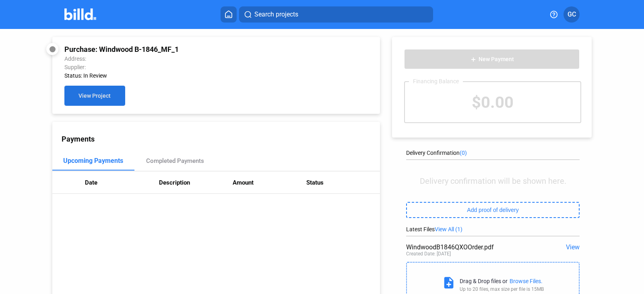 Image resolution: width=644 pixels, height=294 pixels. What do you see at coordinates (175, 161) in the screenshot?
I see `div: Completed Payments` at bounding box center [175, 161].